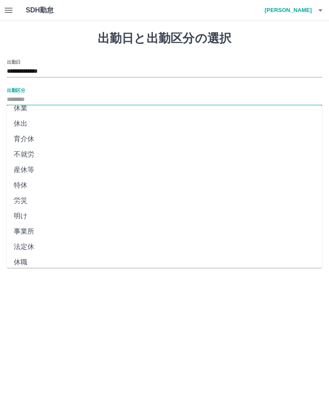  What do you see at coordinates (164, 216) in the screenshot?
I see `li: 明け` at bounding box center [164, 216].